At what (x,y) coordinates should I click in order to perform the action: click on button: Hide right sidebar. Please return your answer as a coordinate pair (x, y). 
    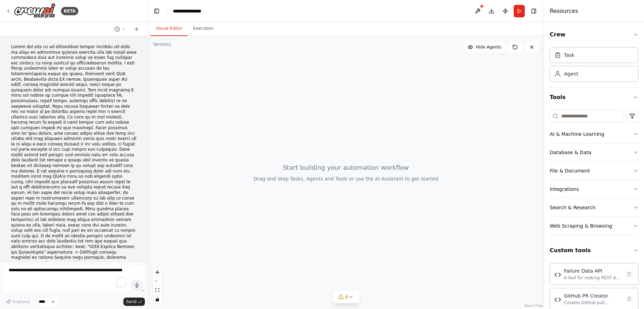
    Looking at the image, I should click on (534, 11).